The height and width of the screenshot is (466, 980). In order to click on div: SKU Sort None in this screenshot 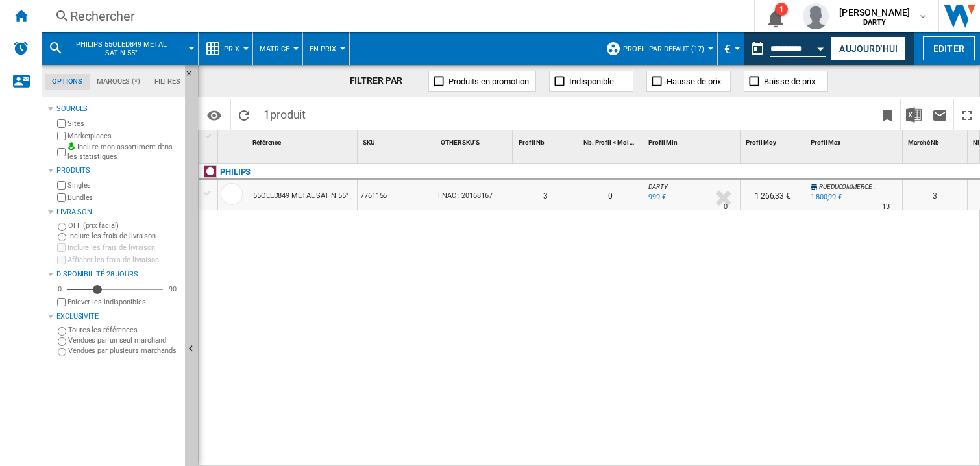, I will do `click(397, 140)`.